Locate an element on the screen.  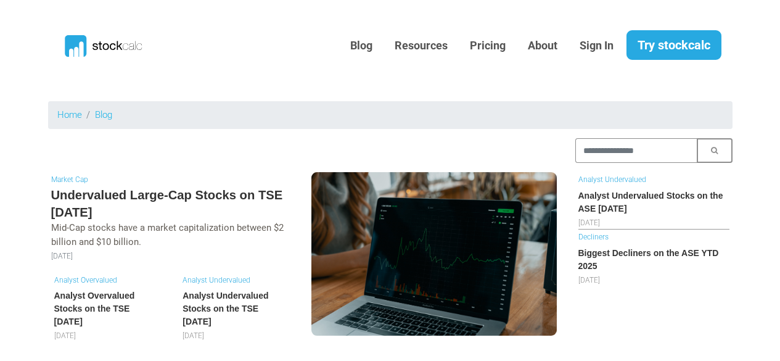
a: About is located at coordinates (543, 46).